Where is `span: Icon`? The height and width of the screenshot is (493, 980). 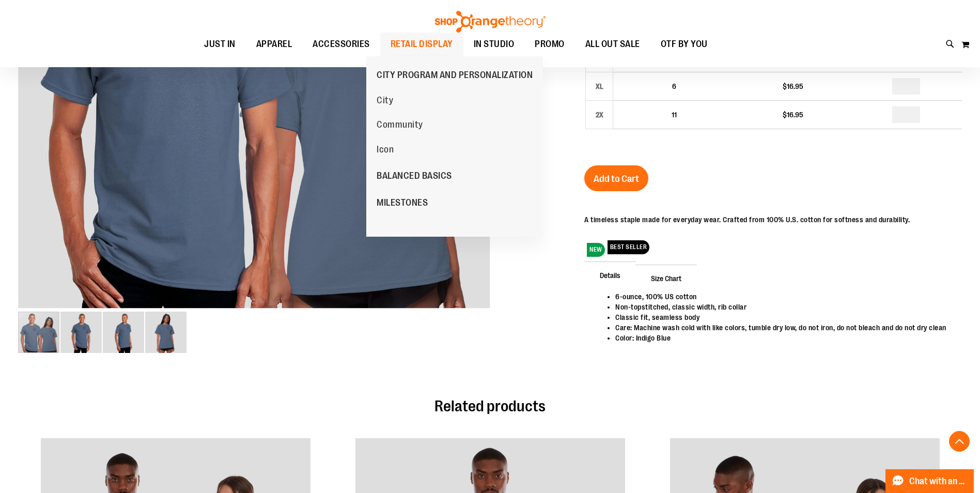
span: Icon is located at coordinates (385, 150).